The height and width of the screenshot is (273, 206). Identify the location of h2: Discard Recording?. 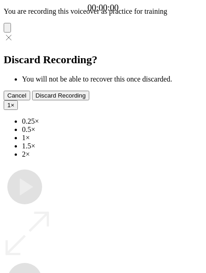
(103, 60).